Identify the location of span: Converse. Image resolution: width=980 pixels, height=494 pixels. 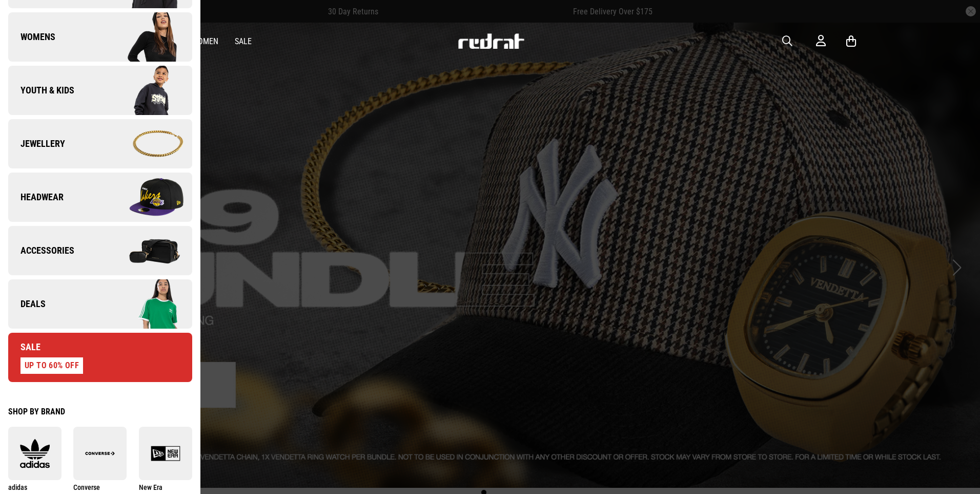
(86, 487).